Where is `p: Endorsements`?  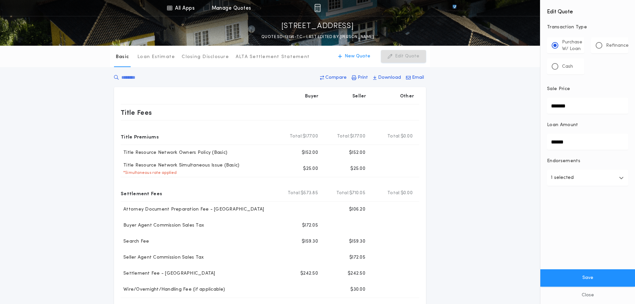 p: Endorsements is located at coordinates (588, 161).